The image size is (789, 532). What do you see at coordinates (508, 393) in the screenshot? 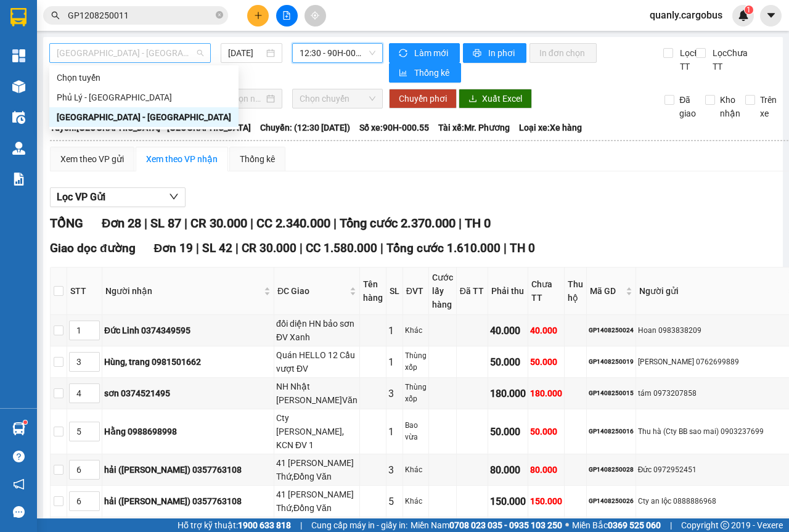
I see `div: 180.000` at bounding box center [508, 393].